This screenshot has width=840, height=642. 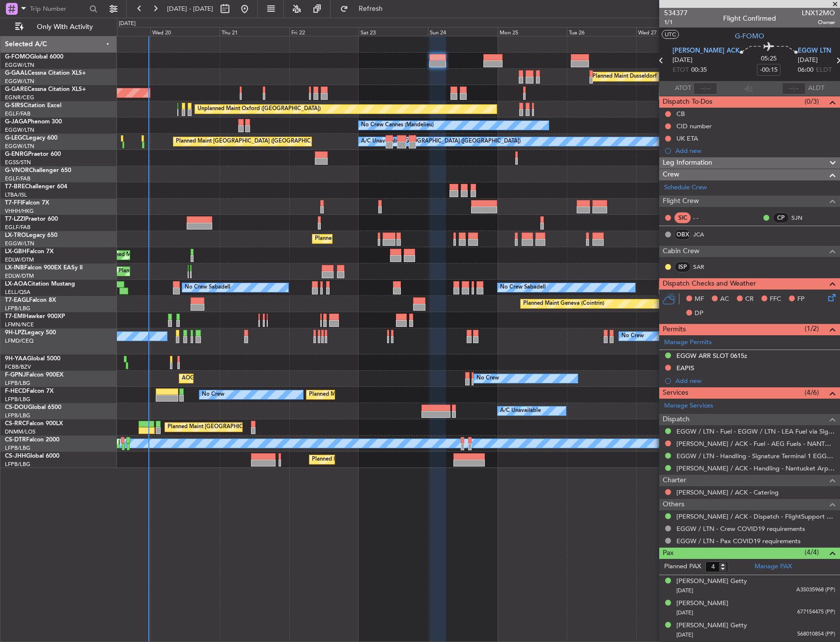 What do you see at coordinates (16, 252) in the screenshot?
I see `span: LX-GBH` at bounding box center [16, 252].